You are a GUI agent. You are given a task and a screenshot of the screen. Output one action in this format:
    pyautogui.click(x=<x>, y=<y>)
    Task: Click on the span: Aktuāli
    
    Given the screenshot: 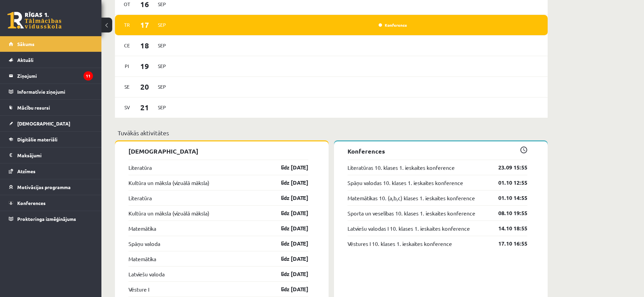 What is the action you would take?
    pyautogui.click(x=25, y=60)
    